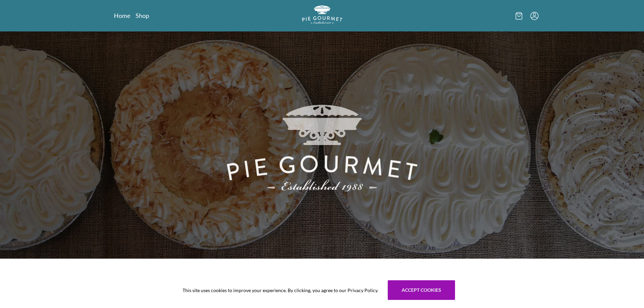 This screenshot has width=644, height=308. What do you see at coordinates (421, 290) in the screenshot?
I see `button: Accept cookies` at bounding box center [421, 290].